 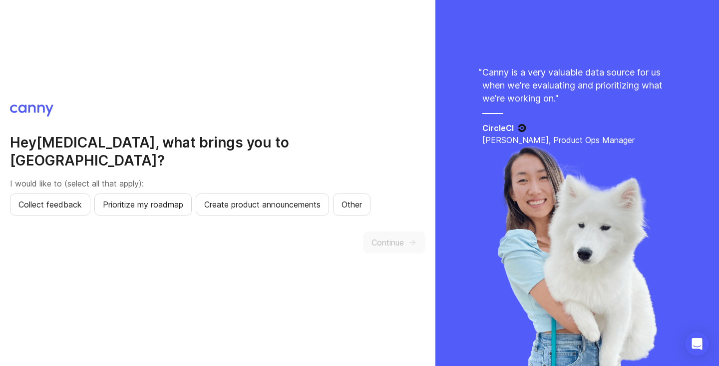 What do you see at coordinates (522, 128) in the screenshot?
I see `img: CircleCI logo` at bounding box center [522, 128].